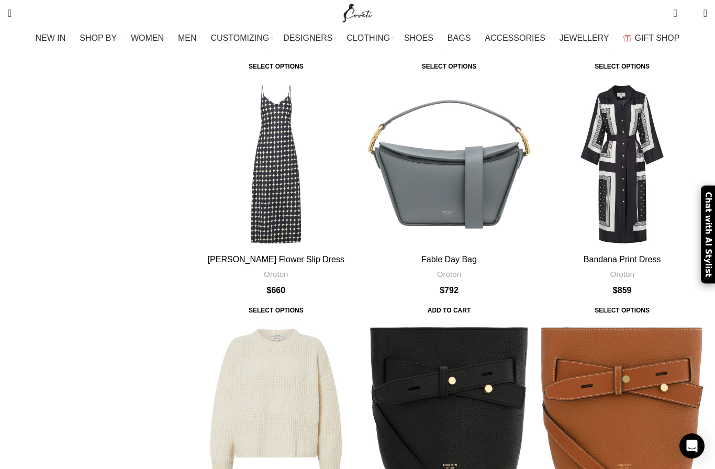  I want to click on span: CLOTHING, so click(368, 38).